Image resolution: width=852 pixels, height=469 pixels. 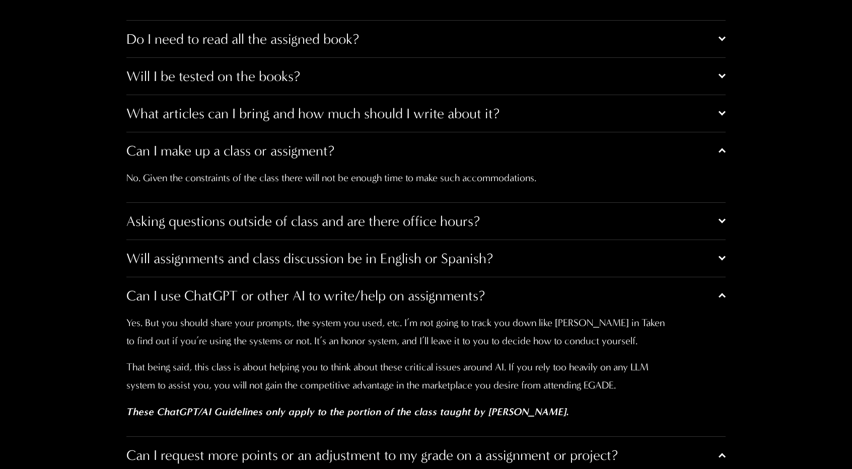 What do you see at coordinates (426, 76) in the screenshot?
I see `button: Will I be tested on the books?` at bounding box center [426, 76].